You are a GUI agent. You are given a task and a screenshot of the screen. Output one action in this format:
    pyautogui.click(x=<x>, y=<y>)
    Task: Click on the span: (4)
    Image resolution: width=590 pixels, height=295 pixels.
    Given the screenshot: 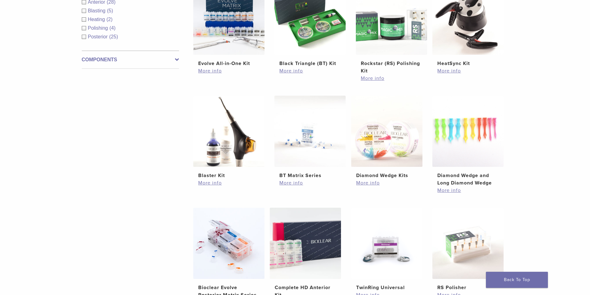 What is the action you would take?
    pyautogui.click(x=112, y=28)
    